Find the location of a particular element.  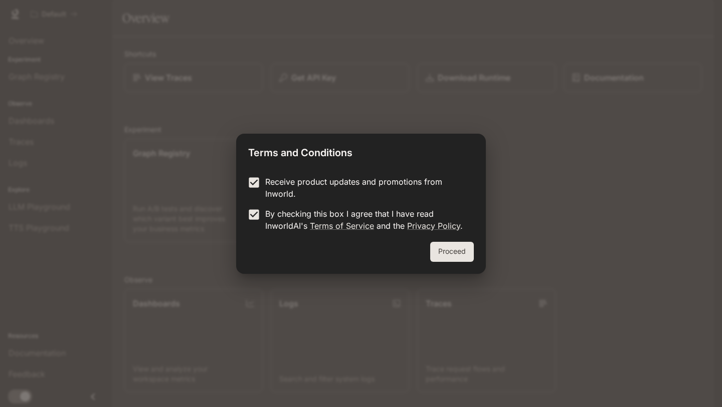

h2: Terms and Conditions is located at coordinates (361, 151).